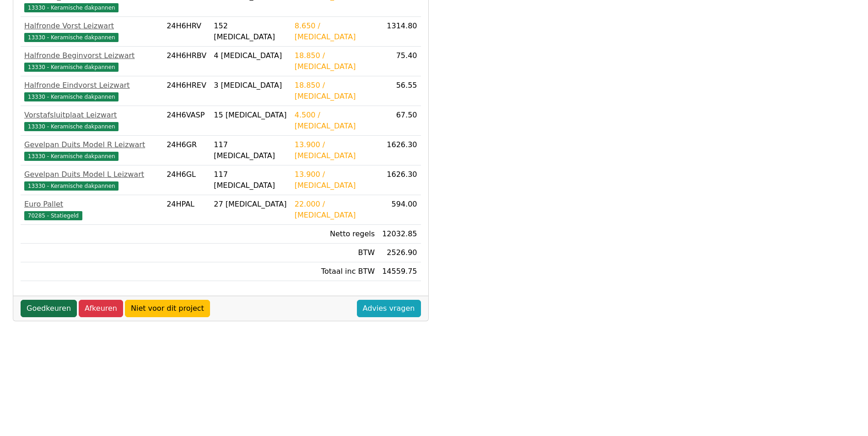 The image size is (868, 436). What do you see at coordinates (91, 91) in the screenshot?
I see `a: Halfronde Eindvorst Leizwart13330 - Keramische dakpannen` at bounding box center [91, 91].